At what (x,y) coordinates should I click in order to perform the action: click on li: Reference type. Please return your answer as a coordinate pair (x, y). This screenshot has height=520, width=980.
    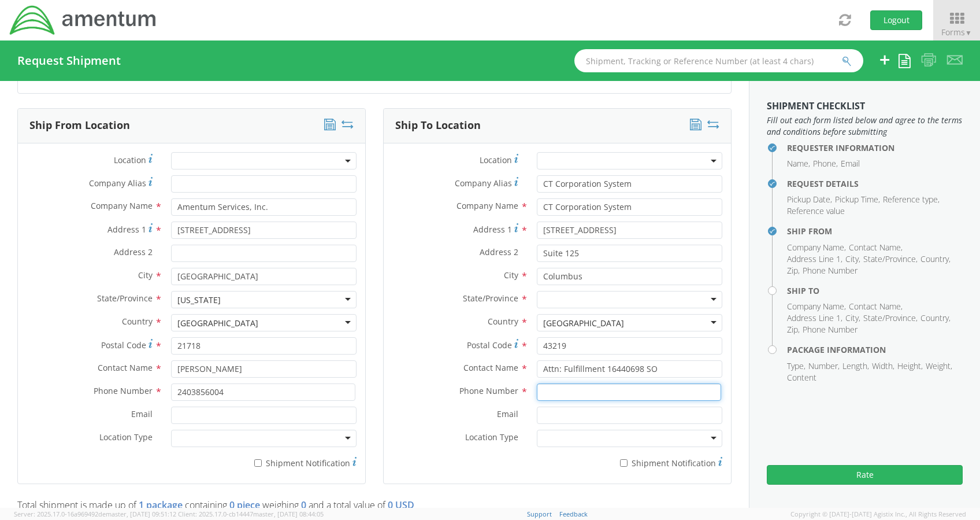
    Looking at the image, I should click on (911, 199).